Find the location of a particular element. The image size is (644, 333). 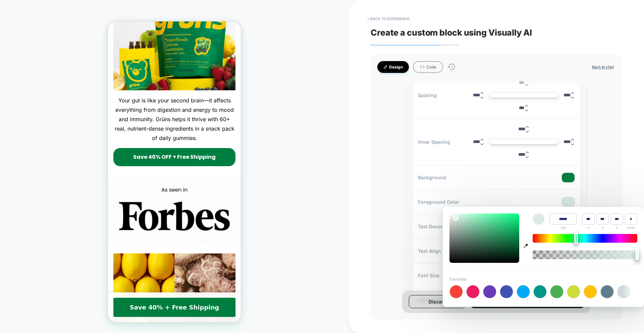

button: < Back to experience is located at coordinates (389, 19).